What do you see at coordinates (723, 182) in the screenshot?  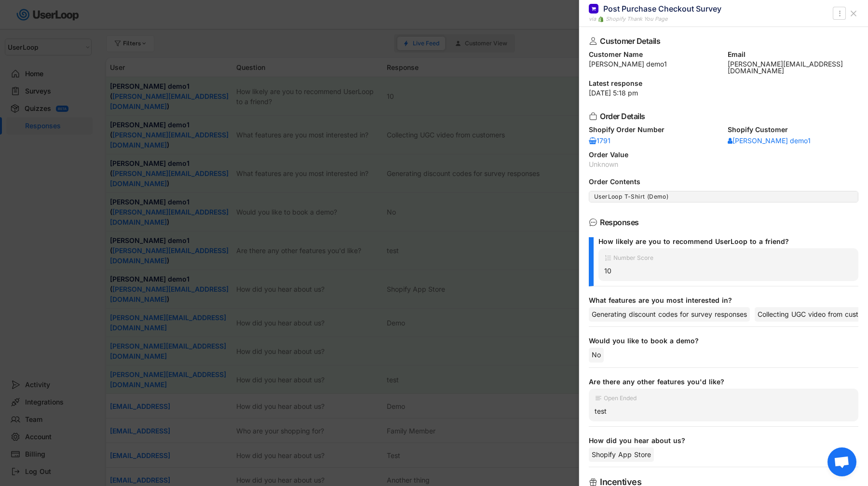 I see `div: Order Contents` at bounding box center [723, 182].